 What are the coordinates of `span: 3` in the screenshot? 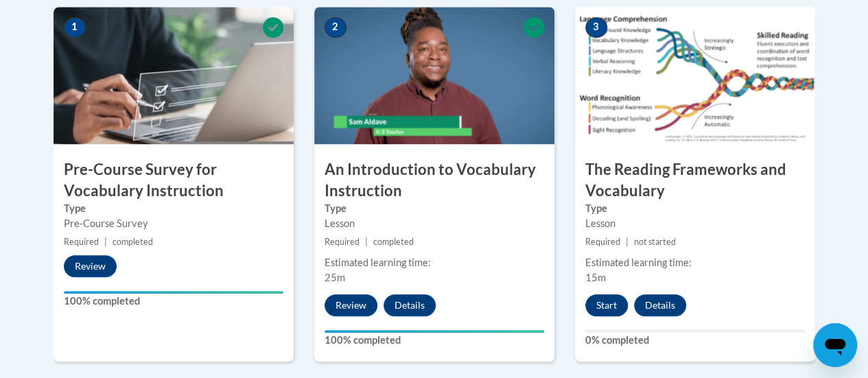 It's located at (596, 27).